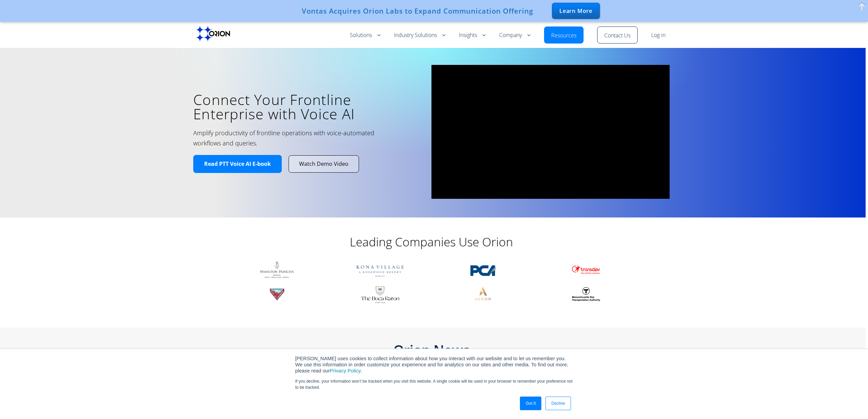 Image resolution: width=868 pixels, height=419 pixels. Describe the element at coordinates (307, 107) in the screenshot. I see `h1: Connect Your Frontline Enterprise with Voice AI` at that location.